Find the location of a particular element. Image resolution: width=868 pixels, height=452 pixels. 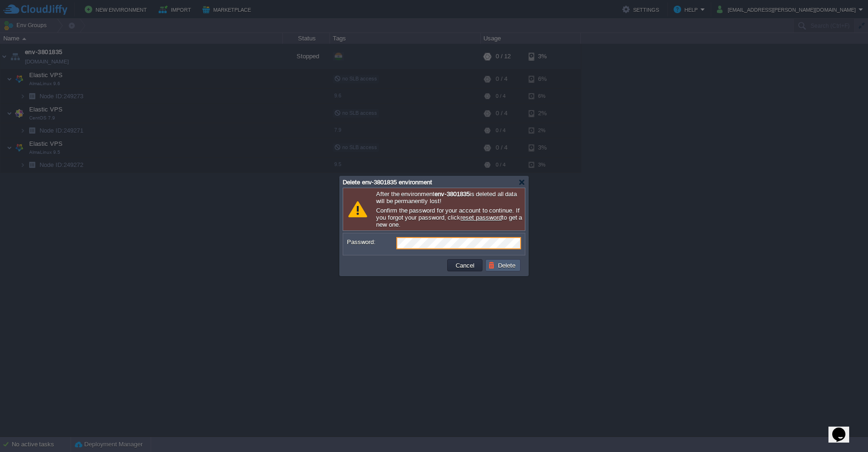

button: Cancel is located at coordinates (465, 265).